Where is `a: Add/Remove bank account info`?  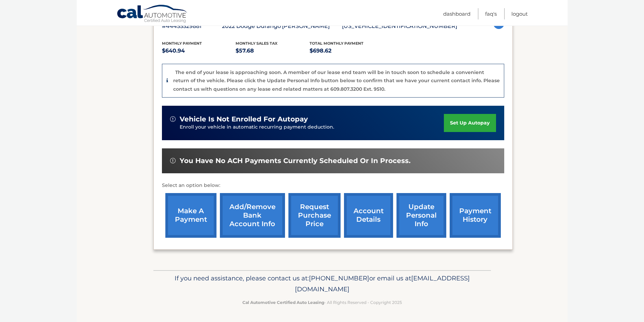 a: Add/Remove bank account info is located at coordinates (253, 215).